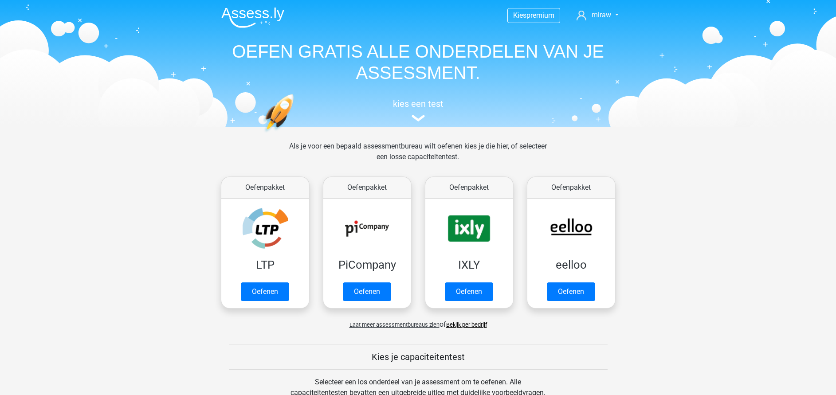 This screenshot has width=836, height=395. Describe the element at coordinates (598, 15) in the screenshot. I see `a: miraw` at that location.